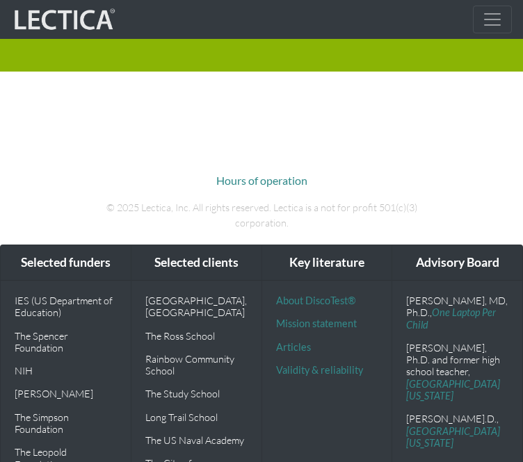 This screenshot has width=523, height=462. What do you see at coordinates (261, 215) in the screenshot?
I see `p: © 2025 Lectica, Inc. All rights reserved. Lectica is a not for profit 501(c)(3) corporation.` at bounding box center [261, 215].